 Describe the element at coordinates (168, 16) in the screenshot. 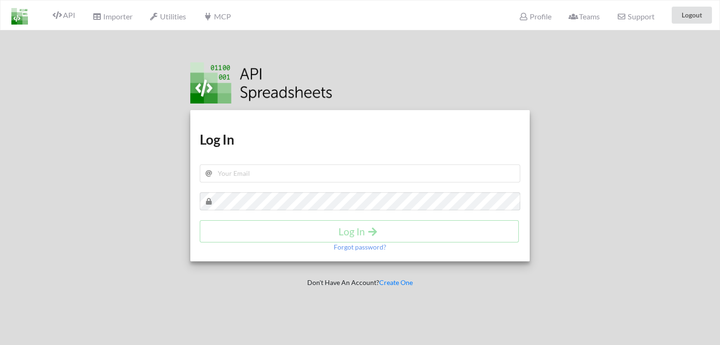

I see `span: Utilities` at that location.